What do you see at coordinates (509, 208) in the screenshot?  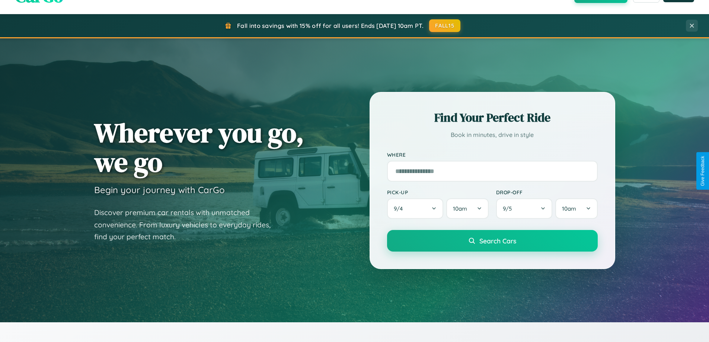 I see `span: 9 / 5` at bounding box center [509, 208].